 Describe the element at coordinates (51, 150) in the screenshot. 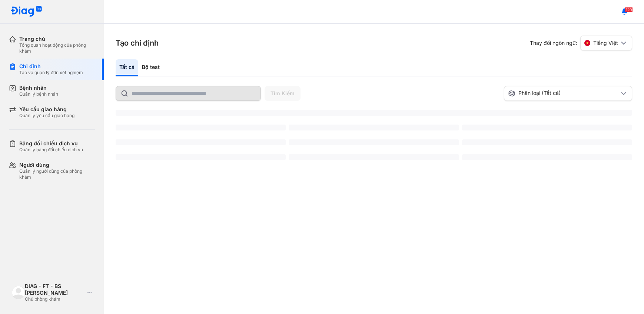

I see `div: Quản lý bảng đối chiếu dịch vụ` at that location.